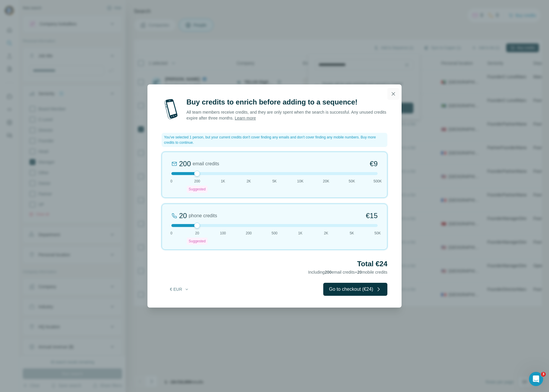  Describe the element at coordinates (185, 164) in the screenshot. I see `div: 200` at that location.